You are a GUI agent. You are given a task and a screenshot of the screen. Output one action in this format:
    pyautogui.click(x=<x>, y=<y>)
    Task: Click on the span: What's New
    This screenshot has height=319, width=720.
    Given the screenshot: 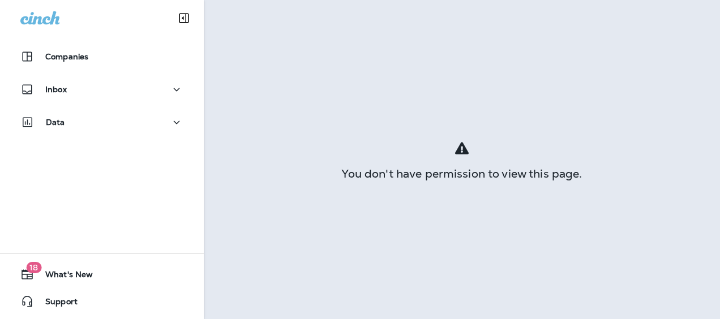 What is the action you would take?
    pyautogui.click(x=63, y=277)
    